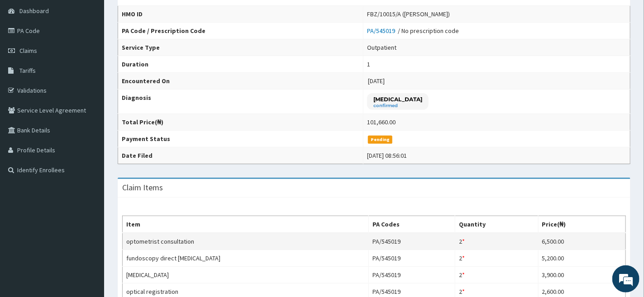  I want to click on div: 1, so click(368, 64).